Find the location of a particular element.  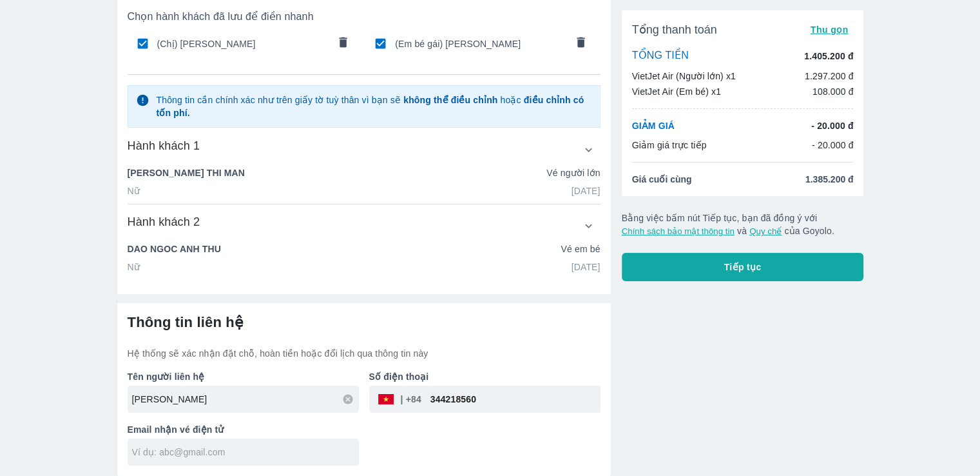

p: 108.000 đ is located at coordinates (833, 91).